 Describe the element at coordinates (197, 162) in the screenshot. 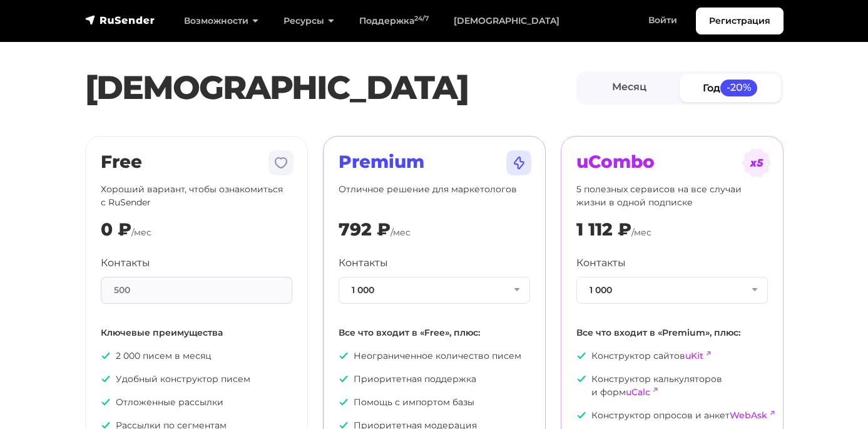

I see `h2: Free` at that location.